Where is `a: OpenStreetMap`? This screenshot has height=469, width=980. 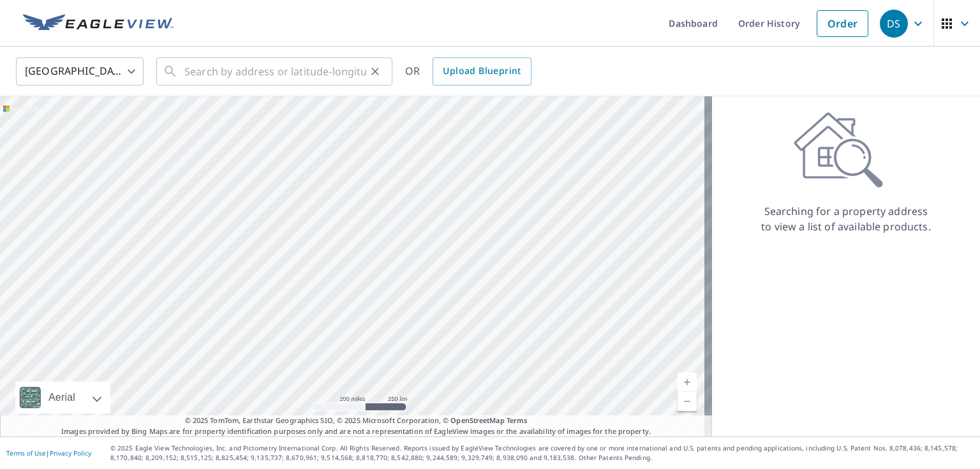 a: OpenStreetMap is located at coordinates (477, 420).